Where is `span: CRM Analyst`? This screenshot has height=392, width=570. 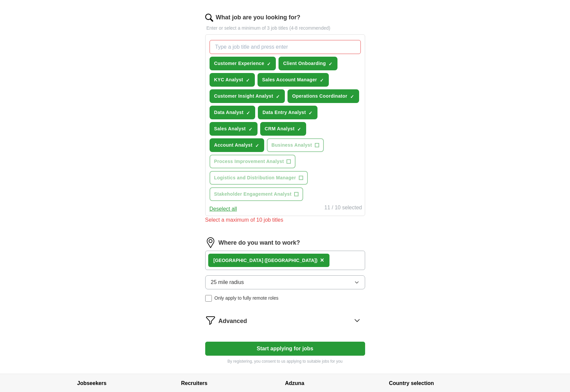 span: CRM Analyst is located at coordinates (280, 129).